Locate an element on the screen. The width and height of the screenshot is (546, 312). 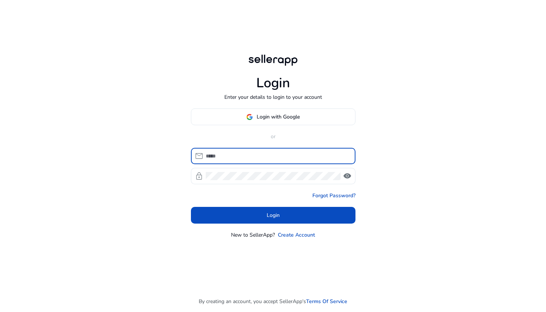
span: mail is located at coordinates (199, 156).